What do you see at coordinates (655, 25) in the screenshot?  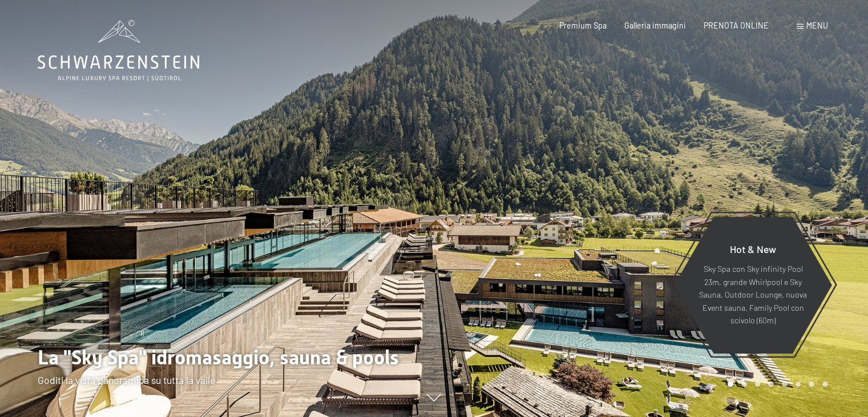 I see `a: Galleria immagini` at bounding box center [655, 25].